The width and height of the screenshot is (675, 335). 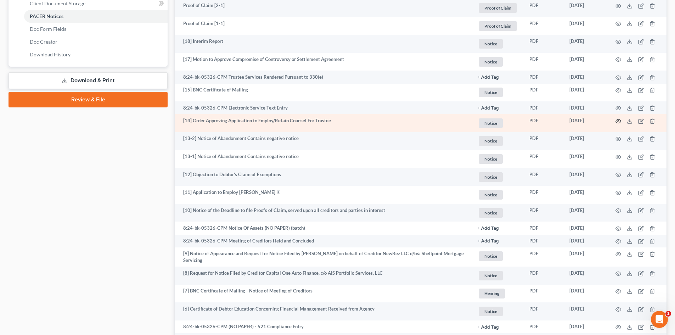 What do you see at coordinates (96, 16) in the screenshot?
I see `a: PACER Notices` at bounding box center [96, 16].